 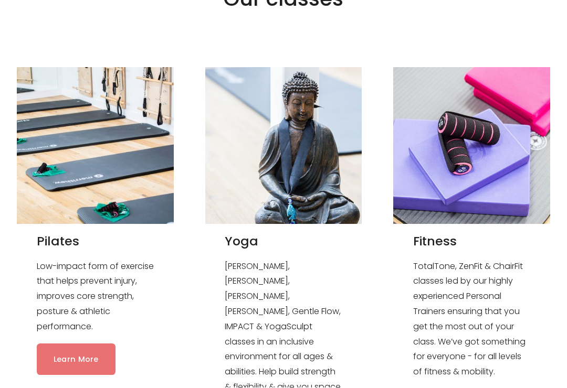 I want to click on a: Learn More, so click(x=76, y=360).